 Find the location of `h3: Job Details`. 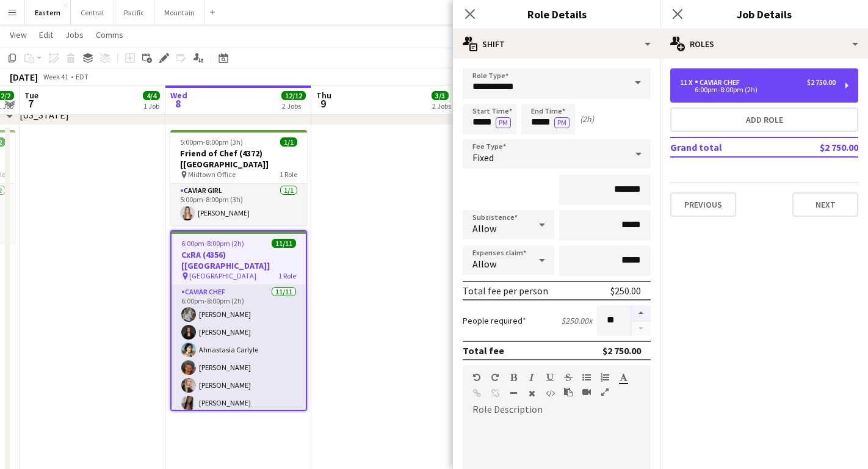

h3: Job Details is located at coordinates (764, 14).